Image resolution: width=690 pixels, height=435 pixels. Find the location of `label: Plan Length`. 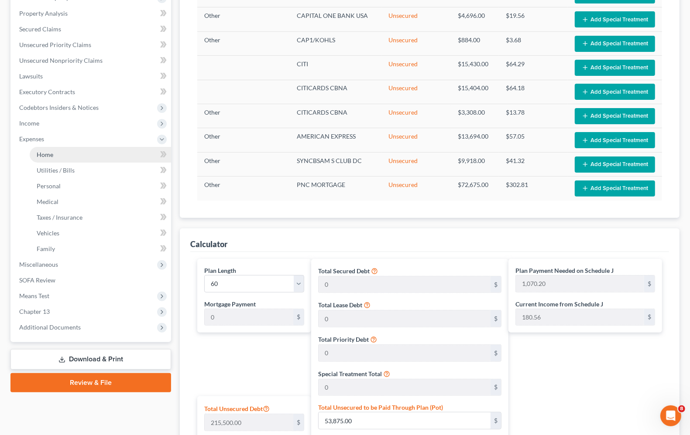

label: Plan Length is located at coordinates (220, 271).